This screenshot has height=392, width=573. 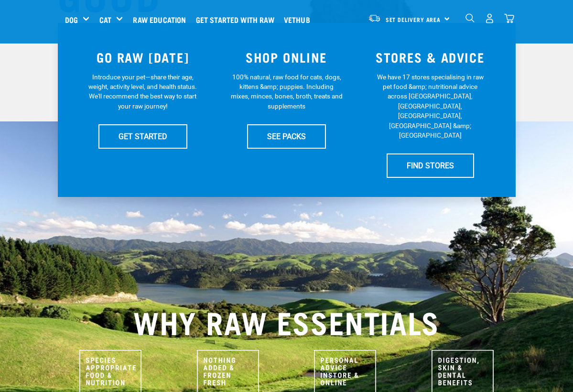 I want to click on a: Cat, so click(x=105, y=19).